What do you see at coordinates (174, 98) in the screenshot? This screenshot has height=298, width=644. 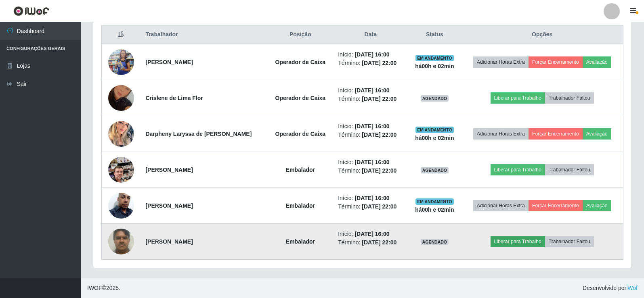 I see `strong: Crislene de Lima Flor` at bounding box center [174, 98].